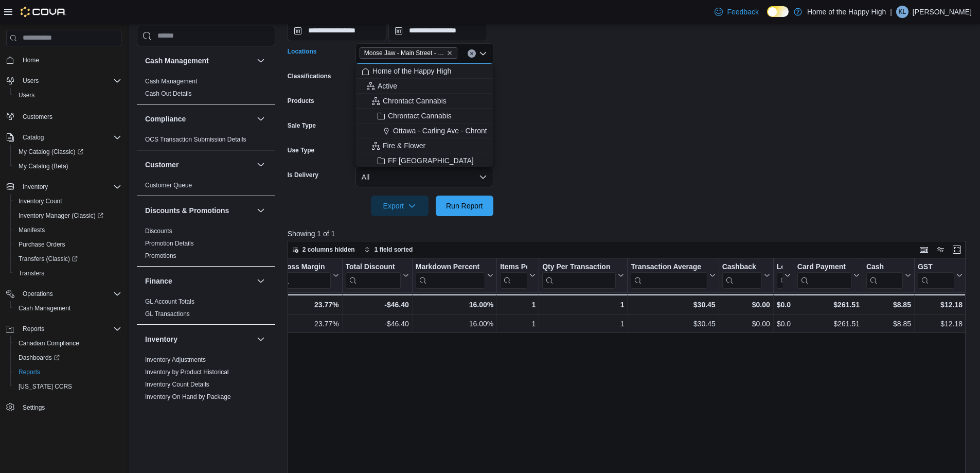 This screenshot has width=980, height=473. I want to click on a: Inventory by Product Historical, so click(187, 372).